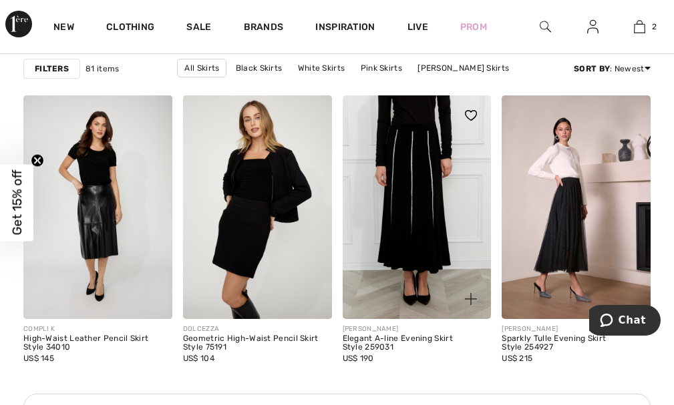 This screenshot has height=405, width=674. Describe the element at coordinates (97, 329) in the screenshot. I see `div: COMPLI K` at that location.